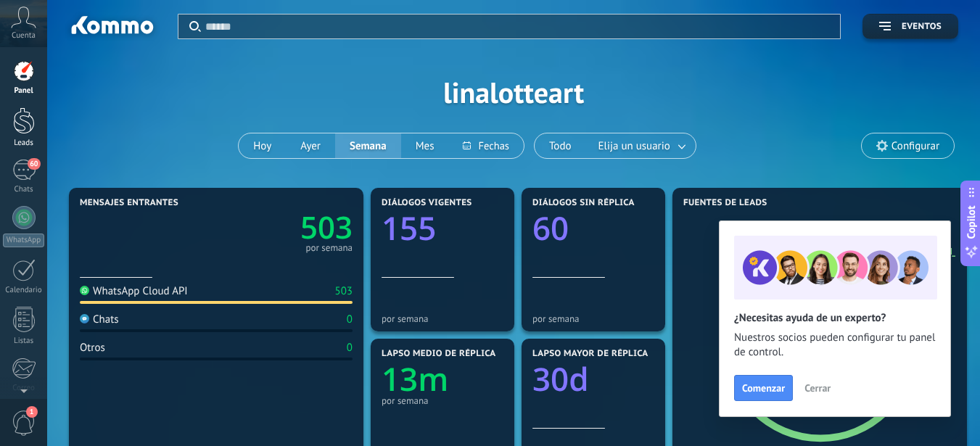 The width and height of the screenshot is (980, 446). What do you see at coordinates (763, 388) in the screenshot?
I see `button: Comenzar` at bounding box center [763, 388].